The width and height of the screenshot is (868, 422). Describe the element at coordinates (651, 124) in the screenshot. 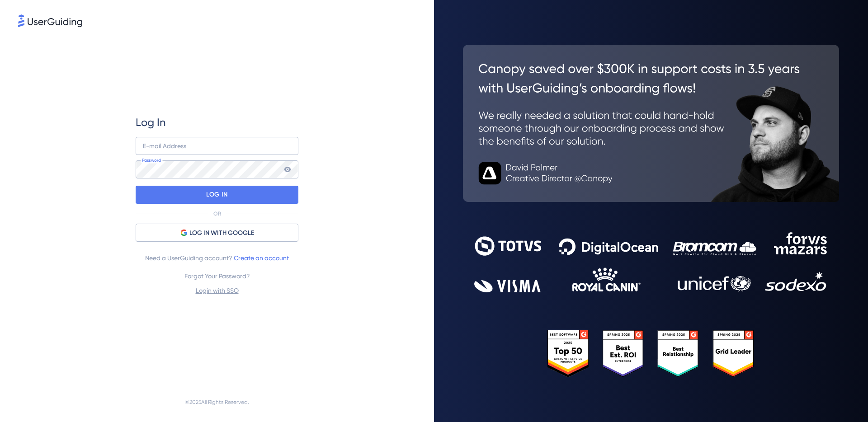

I see `img: 26c0aa7c25a843aed4baddd2b5e0fa68.svg` at that location.